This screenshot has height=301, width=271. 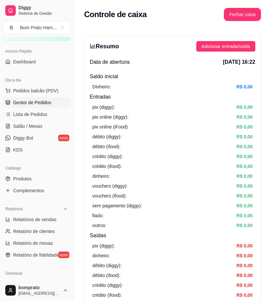 I want to click on span: Produtos, so click(x=22, y=179).